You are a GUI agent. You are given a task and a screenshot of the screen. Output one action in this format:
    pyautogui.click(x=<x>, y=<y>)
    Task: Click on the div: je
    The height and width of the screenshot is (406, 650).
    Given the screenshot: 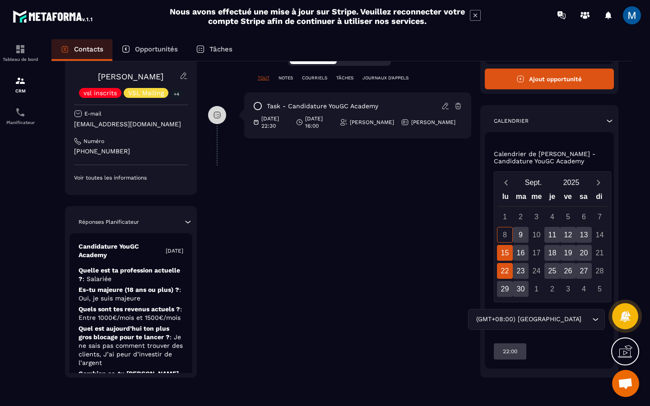 What is the action you would take?
    pyautogui.click(x=552, y=198)
    